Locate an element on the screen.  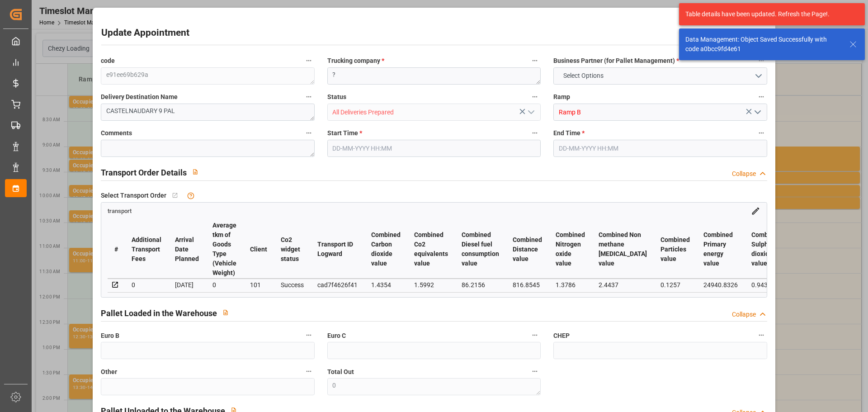
div: 0.9436 is located at coordinates (766, 285).